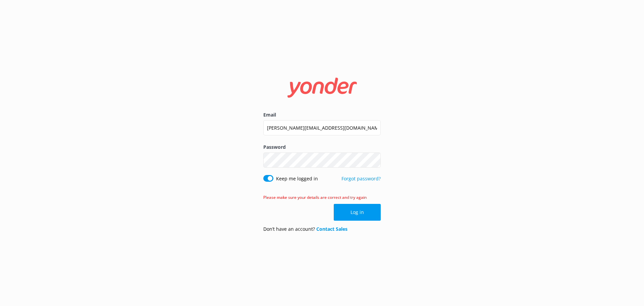 Image resolution: width=644 pixels, height=306 pixels. What do you see at coordinates (306, 229) in the screenshot?
I see `p: Don’t have an account?` at bounding box center [306, 229].